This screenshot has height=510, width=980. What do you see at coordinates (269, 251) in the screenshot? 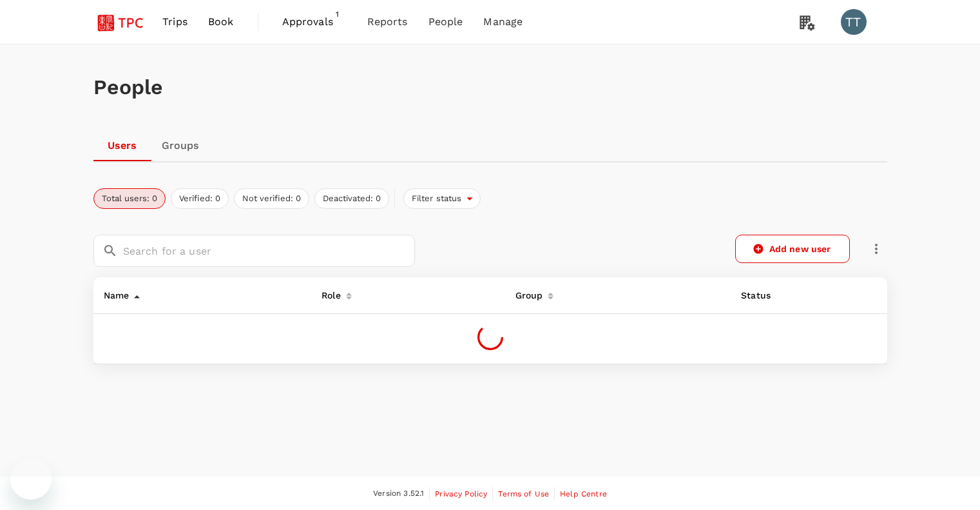
I see `input: Search for a user` at bounding box center [269, 251].